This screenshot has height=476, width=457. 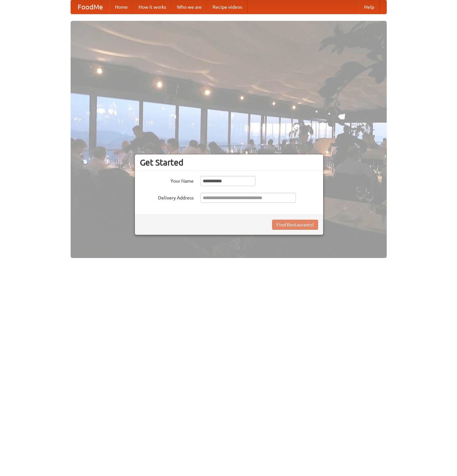 I want to click on a: Home, so click(x=122, y=7).